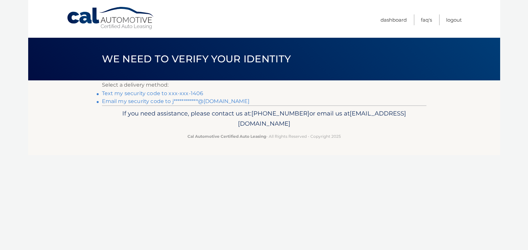 The width and height of the screenshot is (528, 250). Describe the element at coordinates (427, 20) in the screenshot. I see `a: FAQ's` at that location.